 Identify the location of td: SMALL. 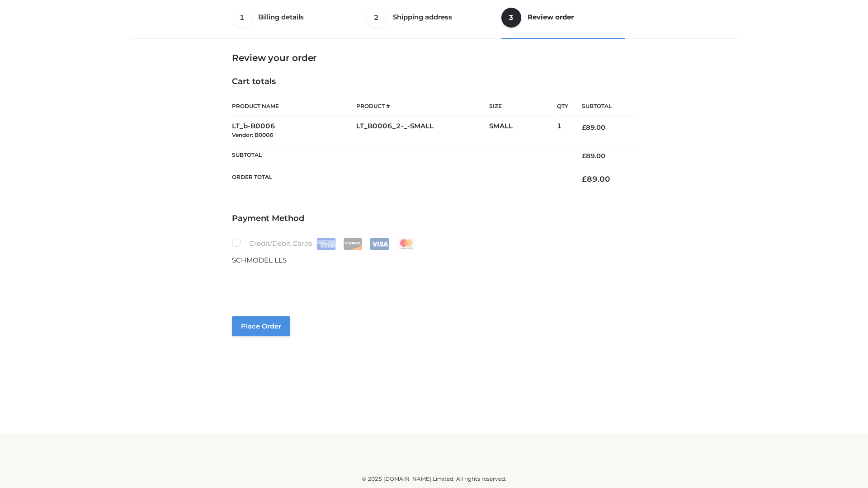
(523, 131).